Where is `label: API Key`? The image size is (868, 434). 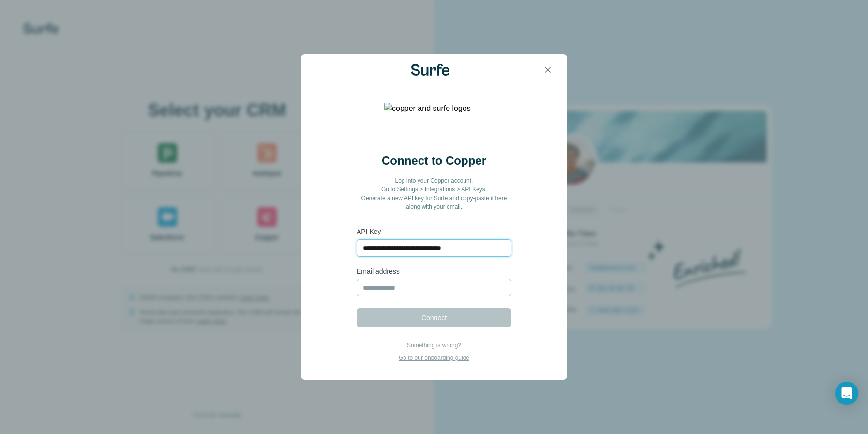 label: API Key is located at coordinates (434, 231).